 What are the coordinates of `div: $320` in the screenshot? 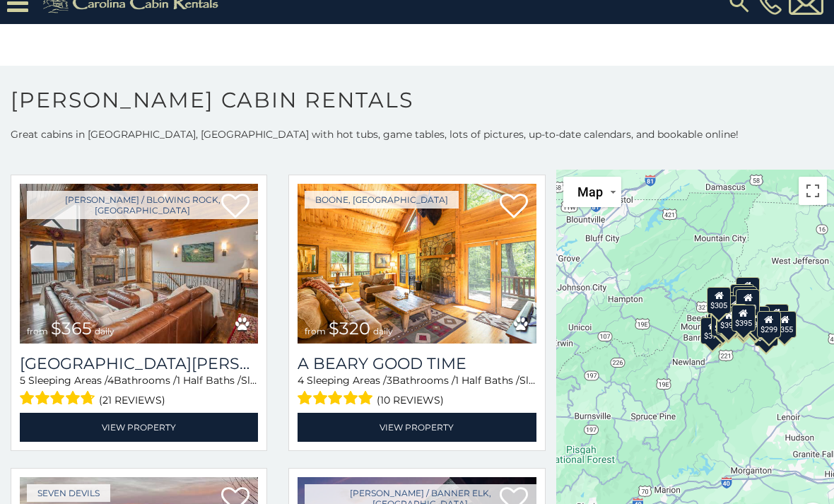 It's located at (742, 297).